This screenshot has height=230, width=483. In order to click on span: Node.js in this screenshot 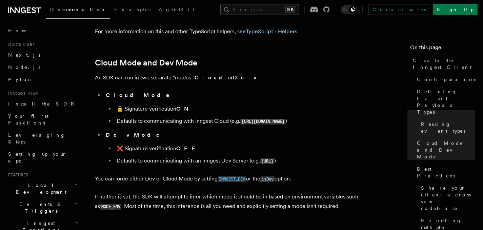, I will do `click(24, 67)`.